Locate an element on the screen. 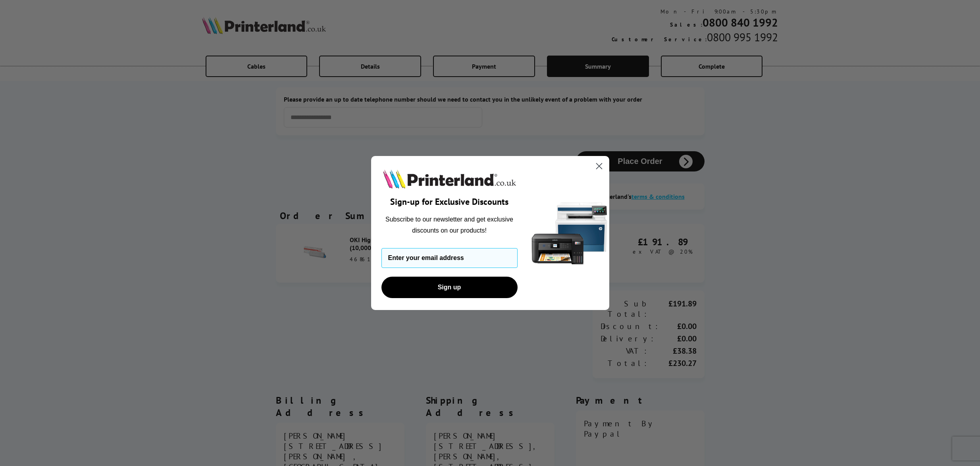 Image resolution: width=980 pixels, height=466 pixels. input: Enter your email address is located at coordinates (449, 258).